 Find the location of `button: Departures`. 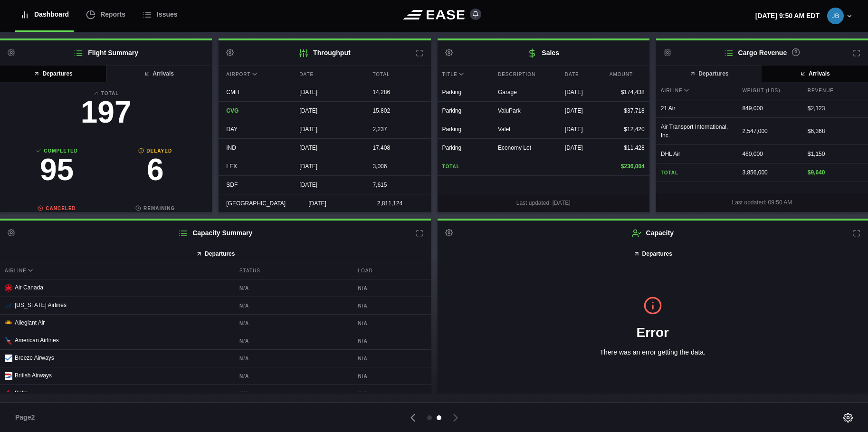

button: Departures is located at coordinates (710, 73).